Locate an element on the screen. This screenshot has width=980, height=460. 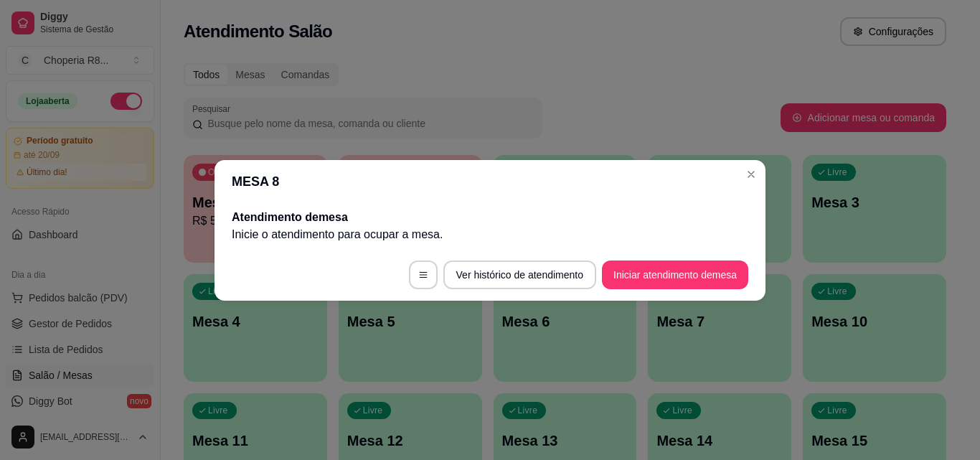
h2: Atendimento de mesa is located at coordinates (490, 217).